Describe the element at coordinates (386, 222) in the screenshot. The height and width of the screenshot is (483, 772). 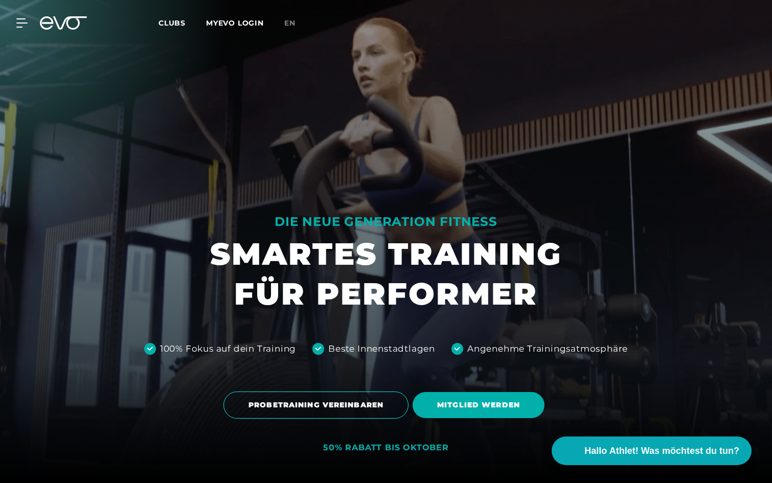
I see `div: DIE NEUE GENERATION FITNESS` at that location.